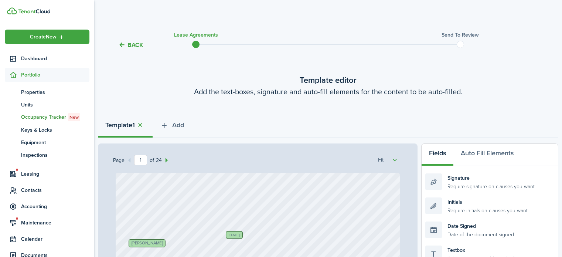 The width and height of the screenshot is (562, 257). I want to click on a: Equipment, so click(47, 142).